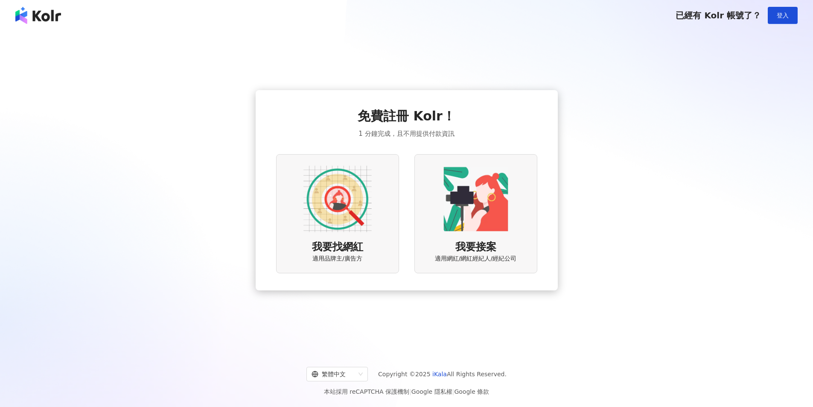  Describe the element at coordinates (471, 391) in the screenshot. I see `a: Google 條款` at that location.